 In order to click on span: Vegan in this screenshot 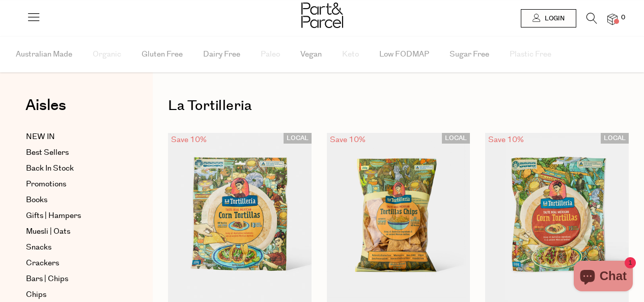, I will do `click(311, 55)`.